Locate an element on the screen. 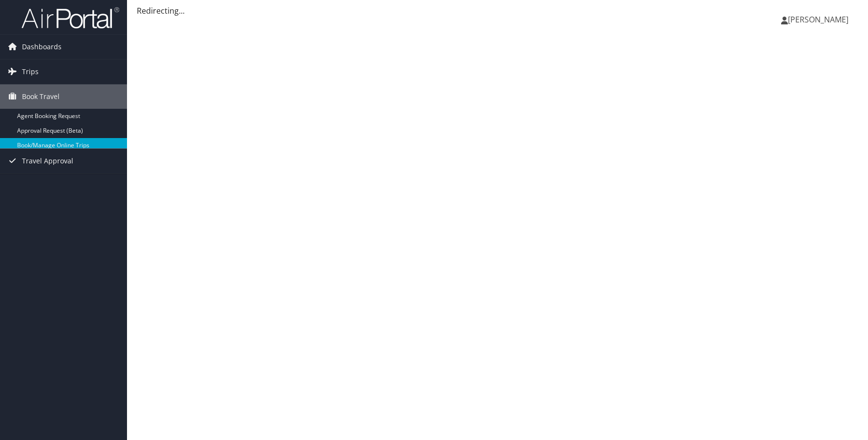 The width and height of the screenshot is (868, 440). span: Dashboards is located at coordinates (42, 47).